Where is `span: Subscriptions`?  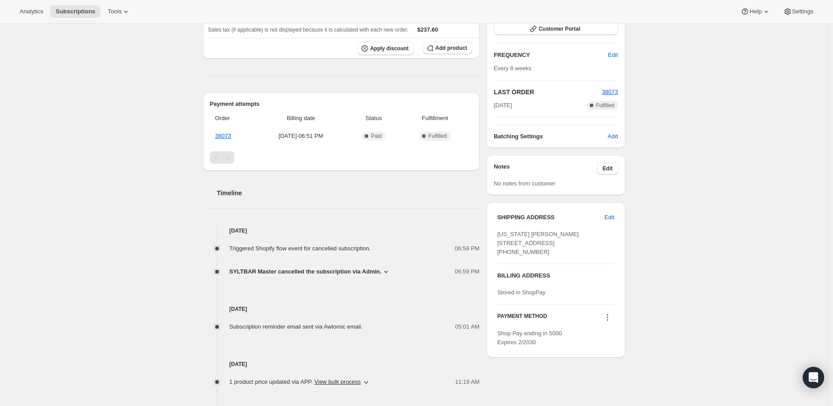
span: Subscriptions is located at coordinates (75, 12).